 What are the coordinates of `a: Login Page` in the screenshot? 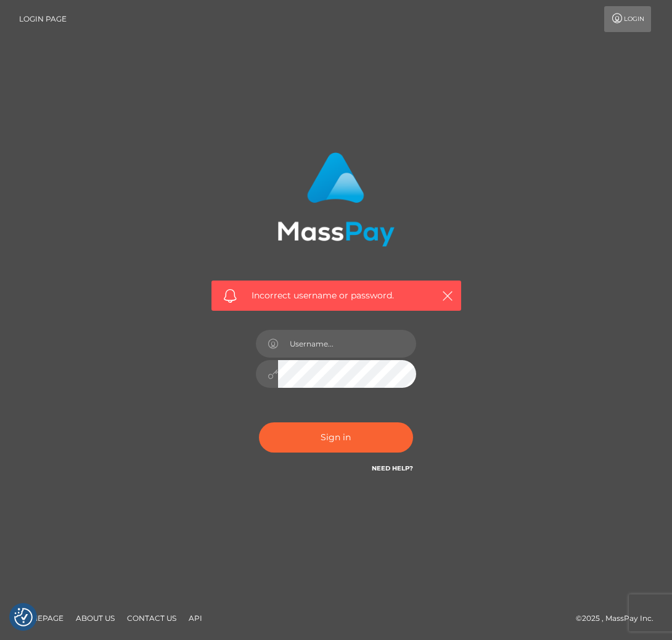 It's located at (43, 20).